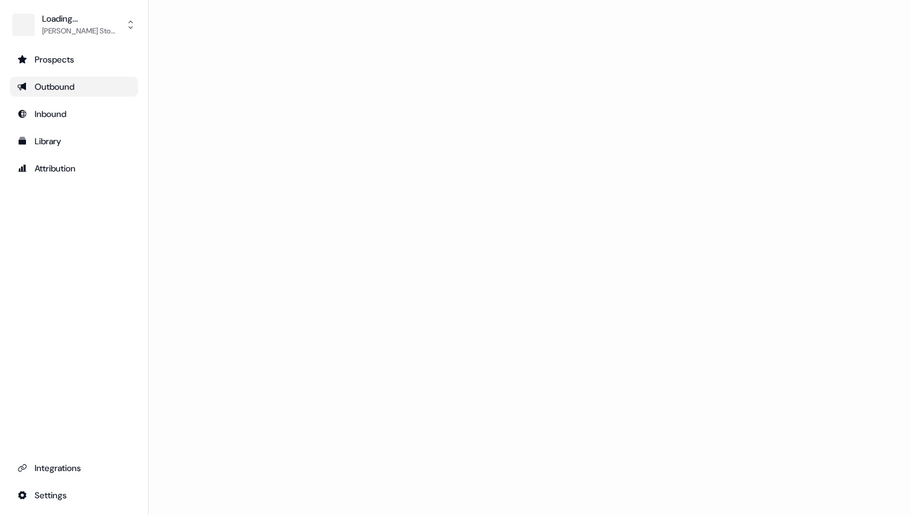 The image size is (910, 515). Describe the element at coordinates (74, 495) in the screenshot. I see `div: Settings` at that location.